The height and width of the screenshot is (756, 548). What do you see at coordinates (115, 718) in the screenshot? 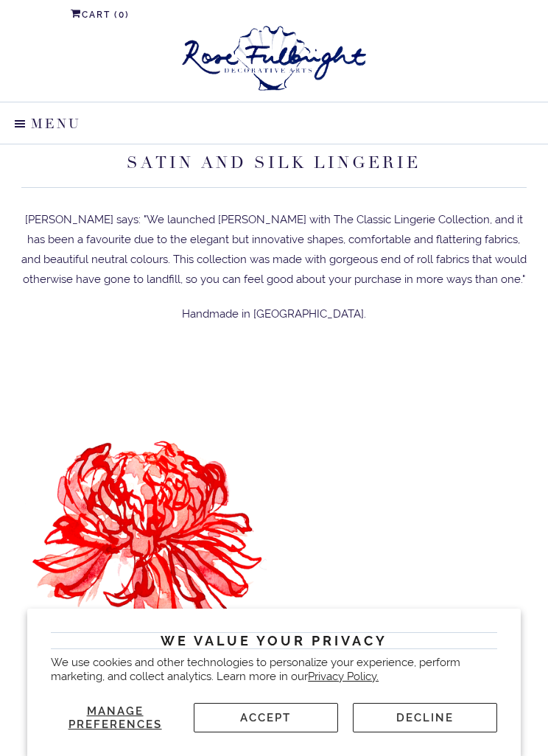
I see `span: Manage preferences` at bounding box center [115, 718].